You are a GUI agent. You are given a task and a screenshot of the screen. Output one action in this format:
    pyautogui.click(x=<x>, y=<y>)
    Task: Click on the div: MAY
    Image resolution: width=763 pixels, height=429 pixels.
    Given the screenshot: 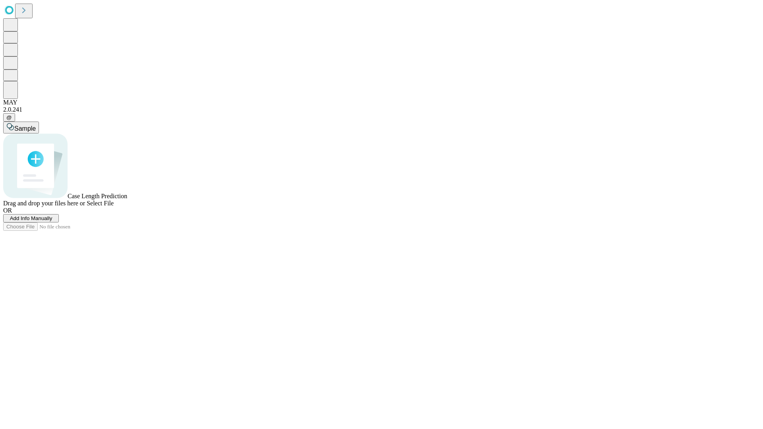 What is the action you would take?
    pyautogui.click(x=381, y=103)
    